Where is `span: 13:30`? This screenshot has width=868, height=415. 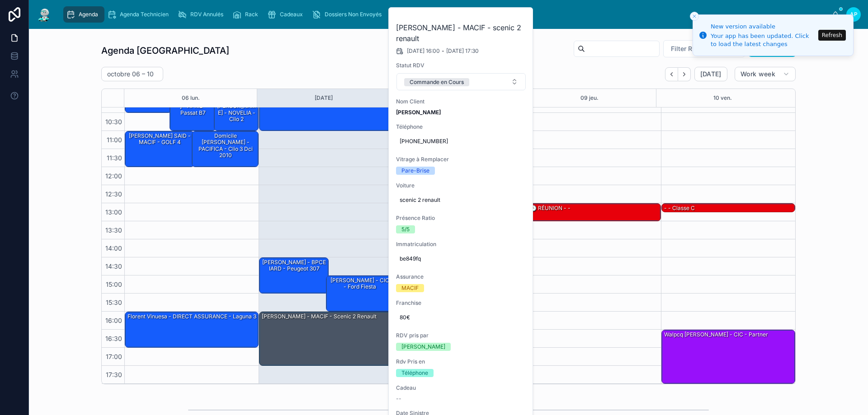
span: 13:30 is located at coordinates (113, 230).